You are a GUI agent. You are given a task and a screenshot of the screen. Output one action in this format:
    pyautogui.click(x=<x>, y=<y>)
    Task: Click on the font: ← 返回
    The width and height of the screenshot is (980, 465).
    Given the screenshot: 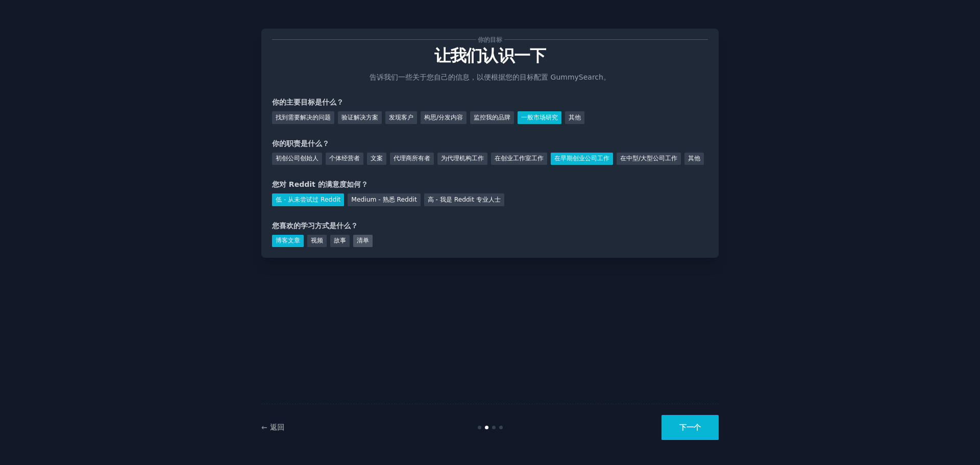 What is the action you would take?
    pyautogui.click(x=273, y=427)
    